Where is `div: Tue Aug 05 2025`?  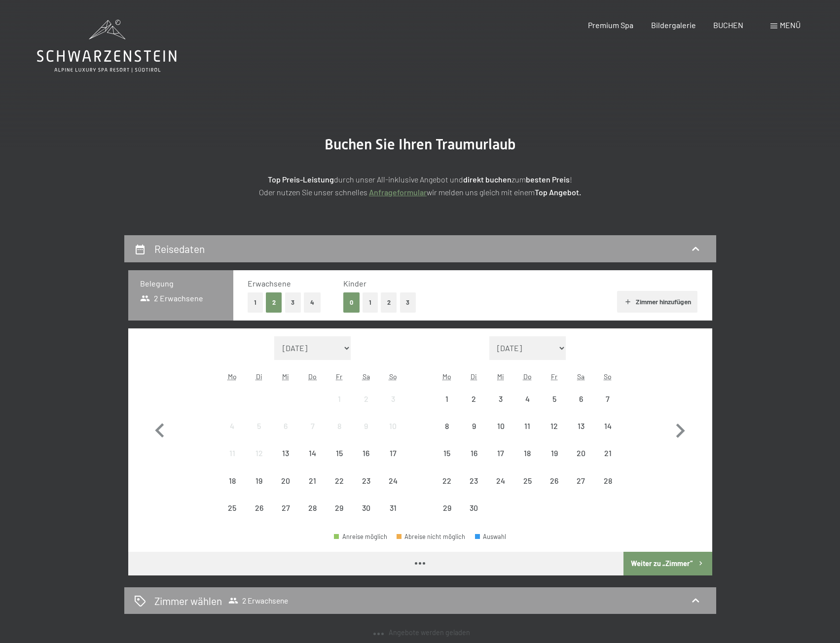
div: Tue Aug 05 2025 is located at coordinates (259, 426).